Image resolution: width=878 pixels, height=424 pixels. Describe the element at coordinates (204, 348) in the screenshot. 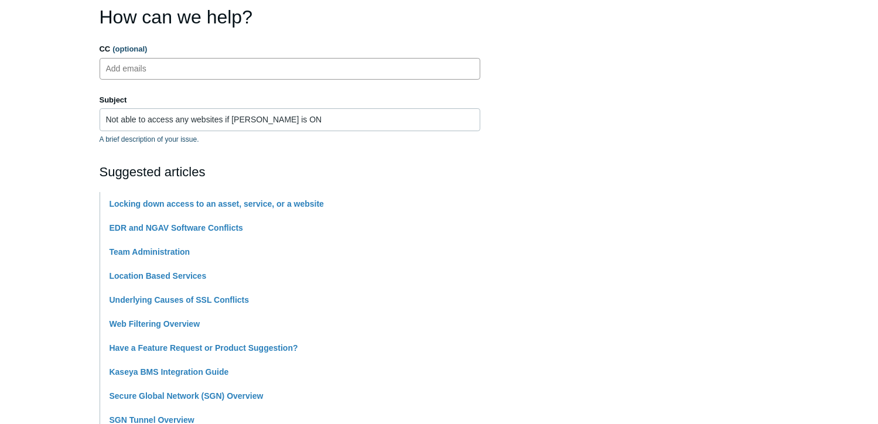

I see `a: Have a Feature Request or Product Suggestion?` at that location.